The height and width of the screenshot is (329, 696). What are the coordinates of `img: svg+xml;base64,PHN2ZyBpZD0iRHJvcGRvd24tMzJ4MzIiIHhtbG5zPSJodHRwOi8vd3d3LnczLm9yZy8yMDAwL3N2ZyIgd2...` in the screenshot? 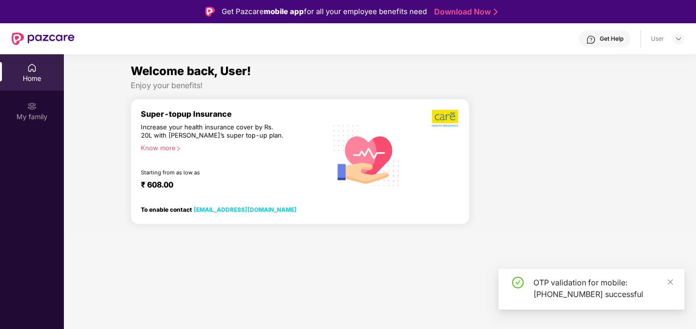 It's located at (679, 39).